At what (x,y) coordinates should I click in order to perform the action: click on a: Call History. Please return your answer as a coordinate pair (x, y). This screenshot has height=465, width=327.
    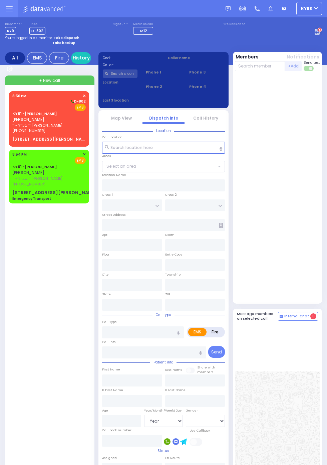
    Looking at the image, I should click on (206, 118).